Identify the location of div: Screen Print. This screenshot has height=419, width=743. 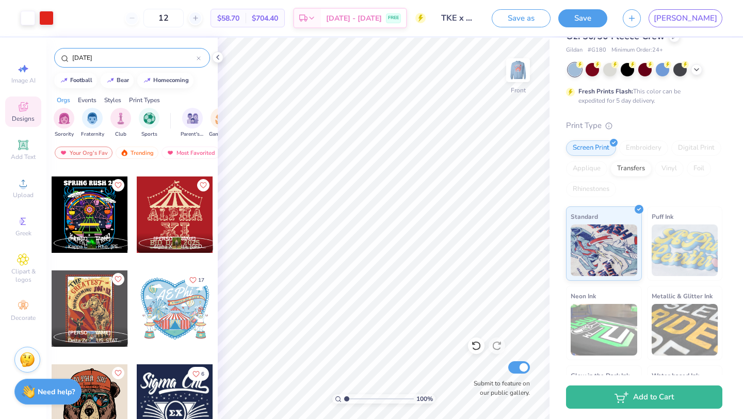
(591, 148).